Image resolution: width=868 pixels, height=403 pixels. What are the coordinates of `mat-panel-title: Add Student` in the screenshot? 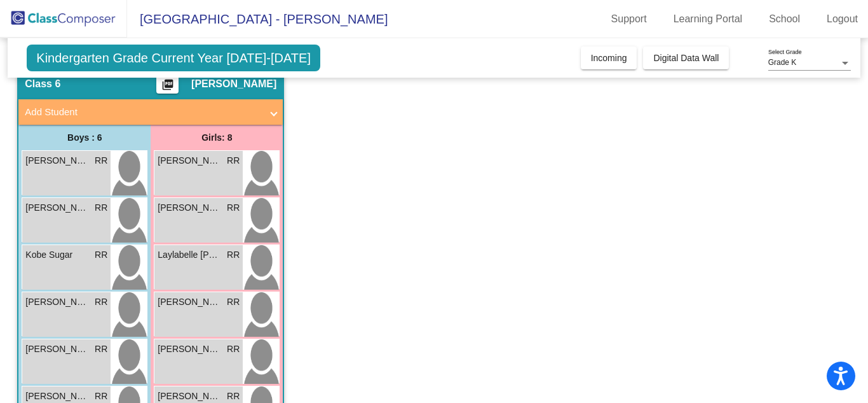 It's located at (143, 112).